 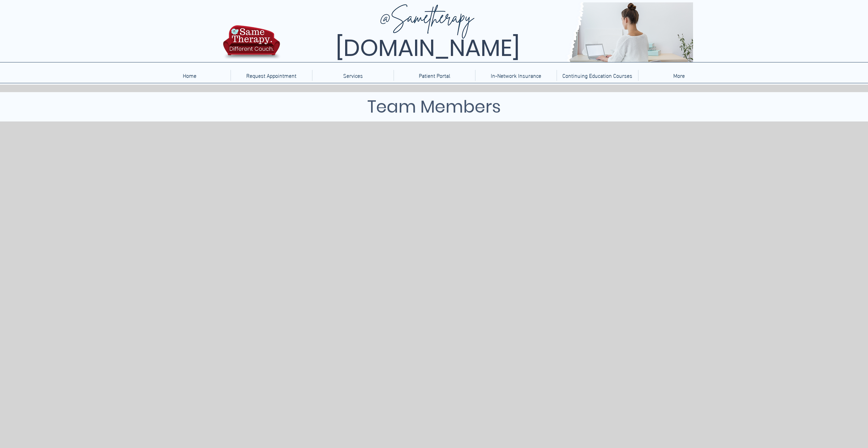 I want to click on nav: Site, so click(x=434, y=75).